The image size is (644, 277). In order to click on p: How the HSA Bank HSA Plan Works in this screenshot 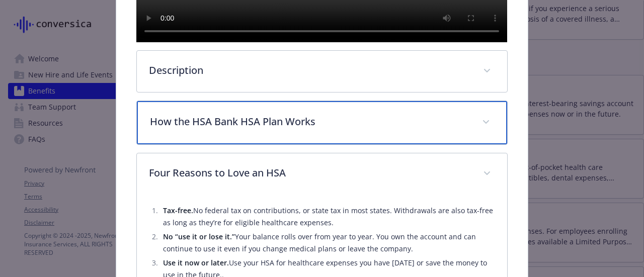, I will do `click(310, 121)`.